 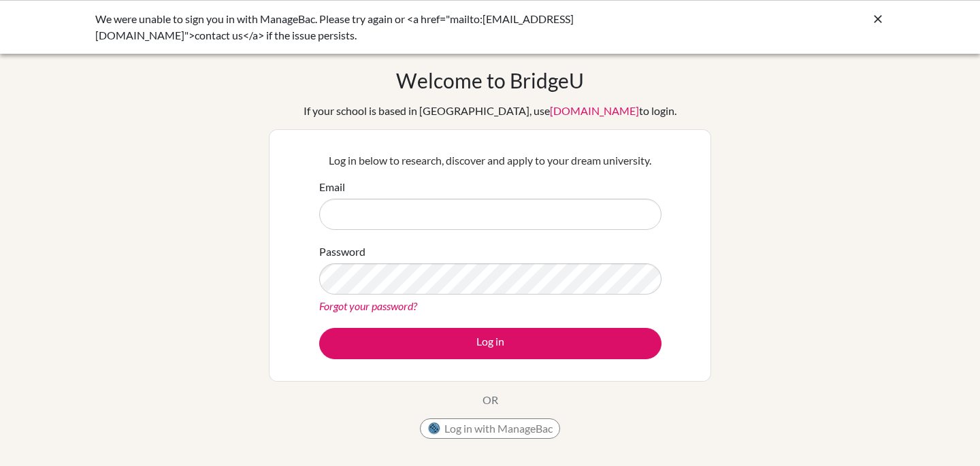 I want to click on label: Password, so click(x=342, y=252).